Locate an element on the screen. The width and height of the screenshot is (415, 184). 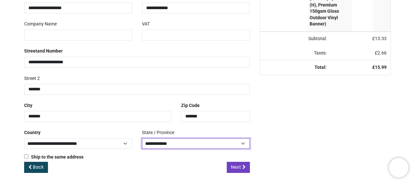
label: Zip Code is located at coordinates (190, 106).